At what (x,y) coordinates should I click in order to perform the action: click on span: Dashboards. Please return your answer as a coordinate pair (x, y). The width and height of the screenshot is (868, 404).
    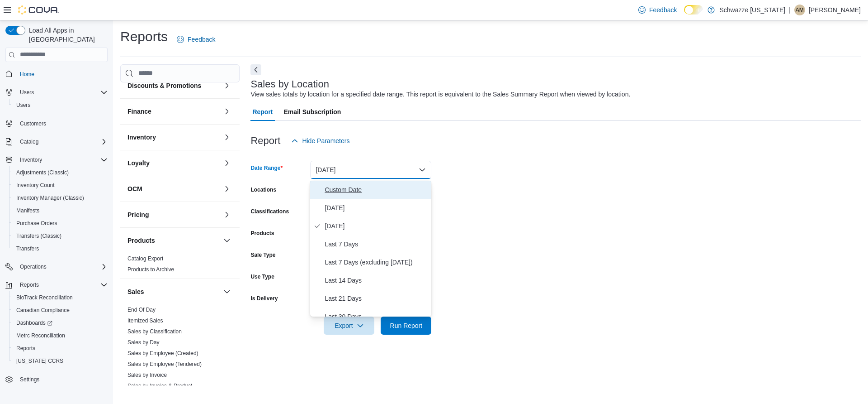
    Looking at the image, I should click on (60, 323).